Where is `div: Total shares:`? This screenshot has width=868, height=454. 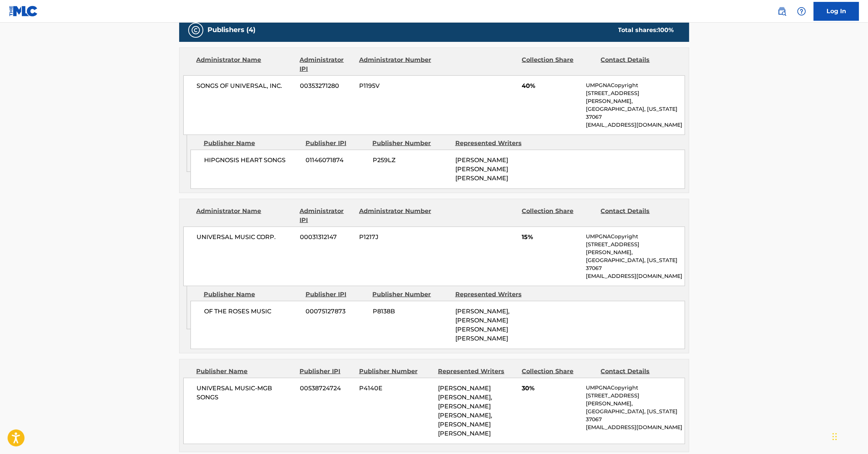 div: Total shares: is located at coordinates (646, 30).